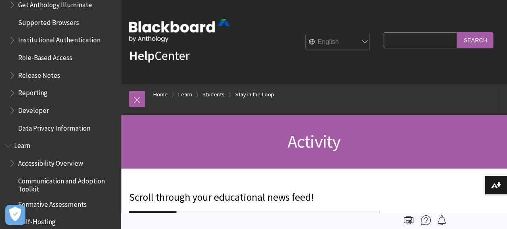 The height and width of the screenshot is (229, 507). What do you see at coordinates (442, 220) in the screenshot?
I see `img: Follow this page` at bounding box center [442, 220].